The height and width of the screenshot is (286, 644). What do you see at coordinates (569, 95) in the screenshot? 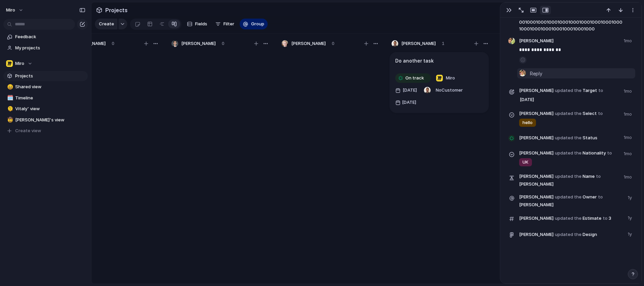
I see `span: Target` at bounding box center [569, 95].